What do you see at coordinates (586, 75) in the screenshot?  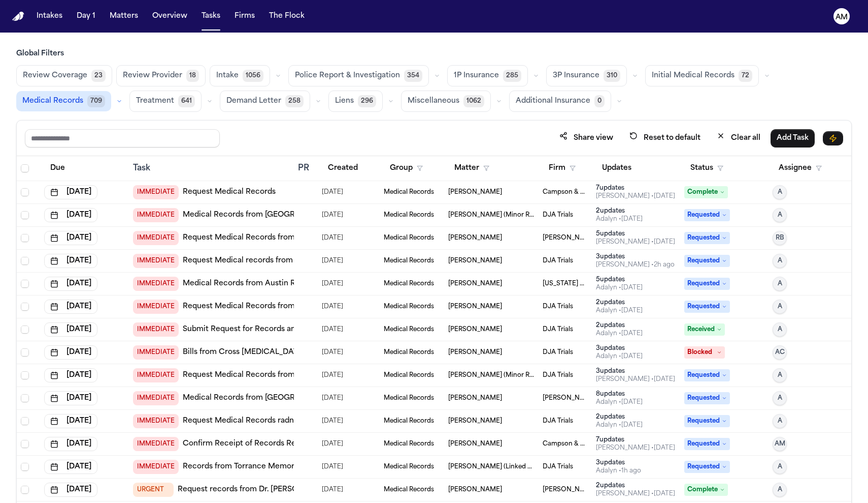 I see `button: 3P Insurance310` at bounding box center [586, 75].